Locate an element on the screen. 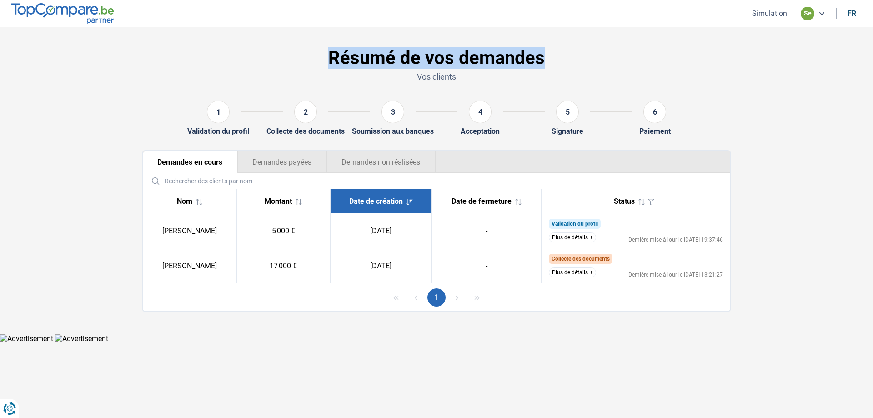  div: se is located at coordinates (808, 14).